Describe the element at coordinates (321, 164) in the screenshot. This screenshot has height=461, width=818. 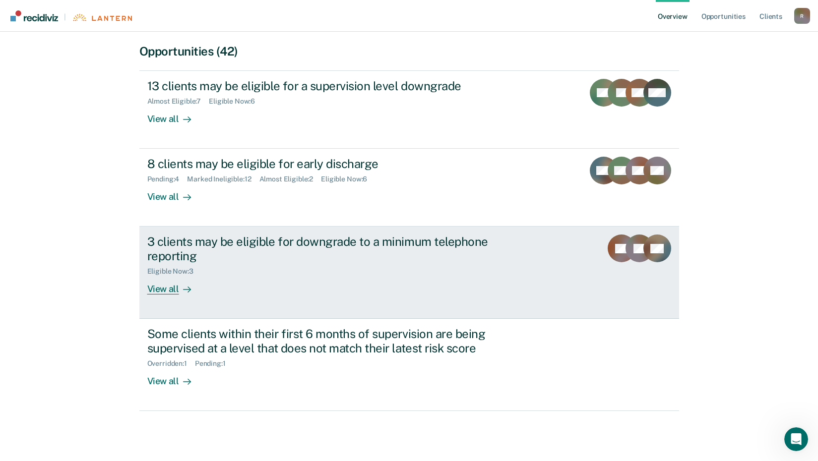
I see `div: 8 clients may be eligible for early discharge` at that location.